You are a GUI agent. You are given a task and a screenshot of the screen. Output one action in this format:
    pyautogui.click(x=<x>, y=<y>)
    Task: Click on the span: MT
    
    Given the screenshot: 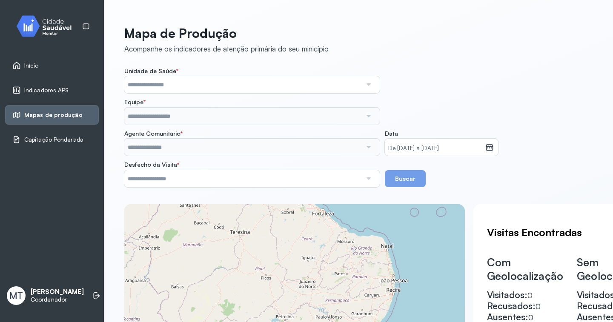 What is the action you would take?
    pyautogui.click(x=16, y=296)
    